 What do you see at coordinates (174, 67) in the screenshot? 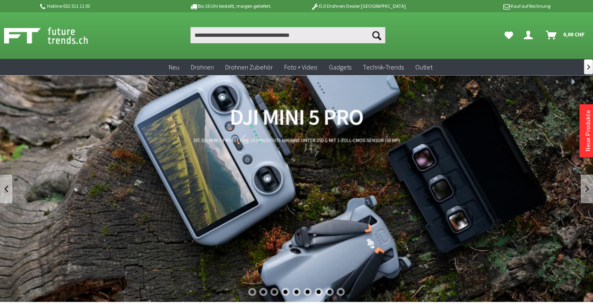
I see `a: Neu` at bounding box center [174, 67].